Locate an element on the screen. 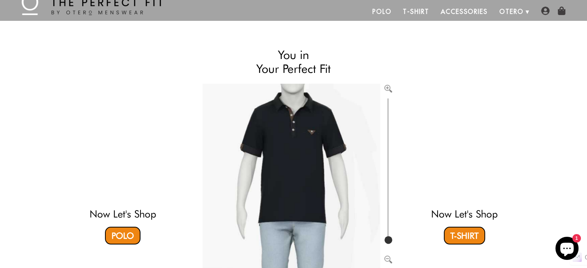  img: Zoom out is located at coordinates (388, 260).